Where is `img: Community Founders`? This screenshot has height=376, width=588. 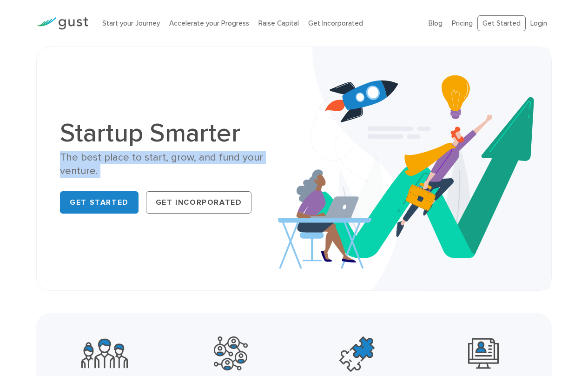
img: Community Founders is located at coordinates (104, 353).